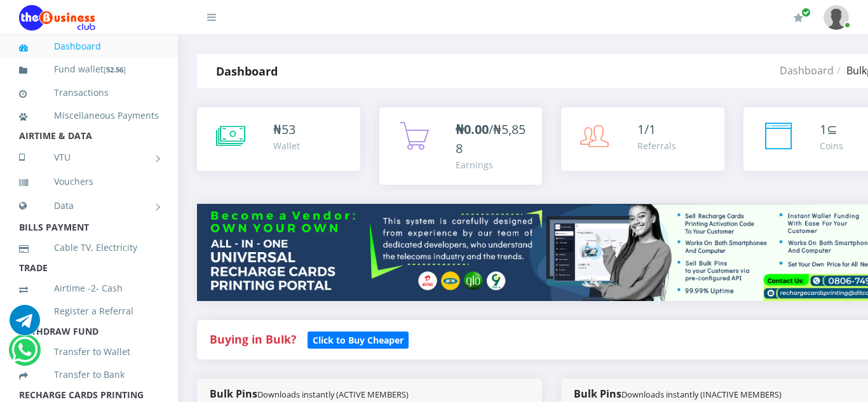 Image resolution: width=868 pixels, height=402 pixels. I want to click on span: 1/1, so click(646, 129).